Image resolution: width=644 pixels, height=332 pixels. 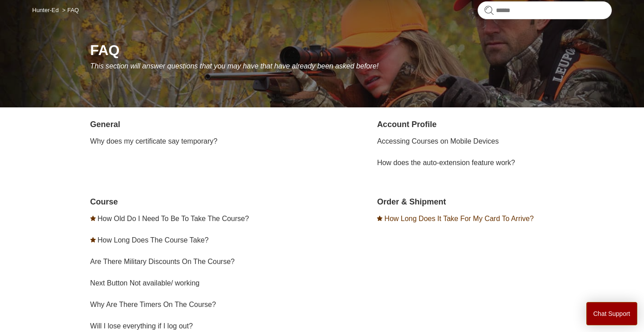 What do you see at coordinates (173, 218) in the screenshot?
I see `a: How Old Do I Need To Be To Take The Course?` at bounding box center [173, 218].